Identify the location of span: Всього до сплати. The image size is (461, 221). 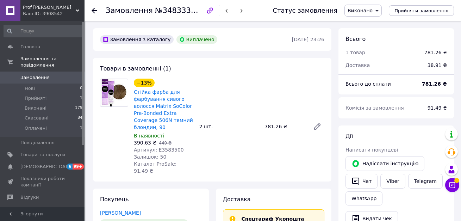
(368, 84).